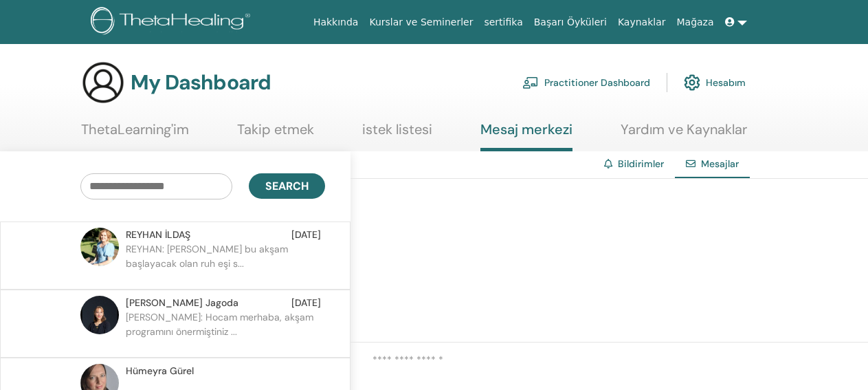 The width and height of the screenshot is (868, 390). Describe the element at coordinates (503, 22) in the screenshot. I see `a: sertifika` at that location.